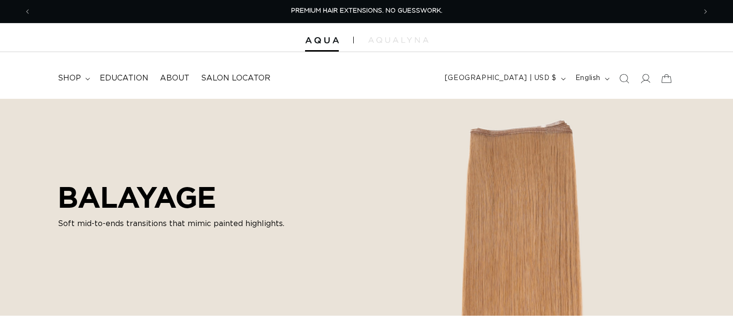  I want to click on span: PREMIUM HAIR EXTENSIONS. NO GUESSWORK., so click(367, 11).